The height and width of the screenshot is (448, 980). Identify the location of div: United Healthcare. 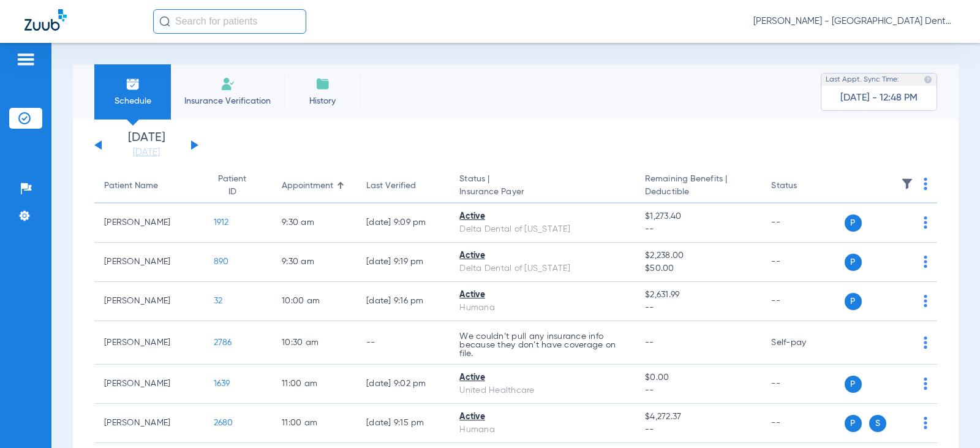
(541, 390).